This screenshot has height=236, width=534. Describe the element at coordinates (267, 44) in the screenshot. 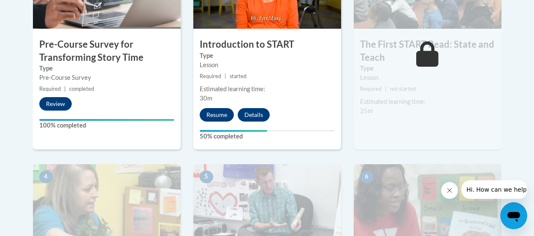

I see `h3: Introduction to START` at that location.